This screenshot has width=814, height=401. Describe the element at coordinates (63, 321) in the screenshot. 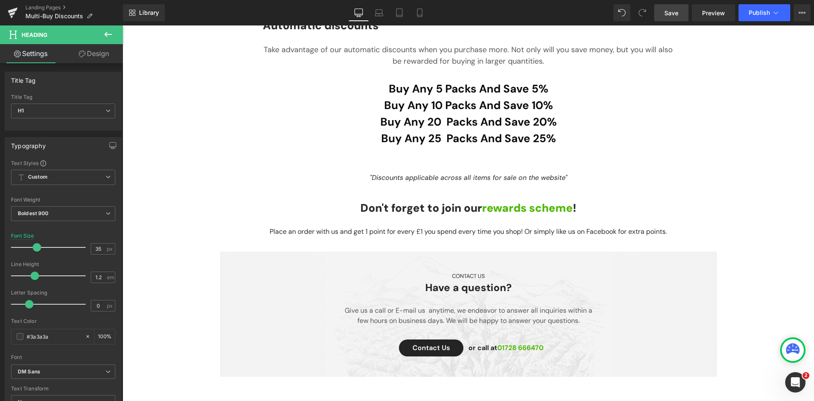

I see `div: Text Color` at that location.